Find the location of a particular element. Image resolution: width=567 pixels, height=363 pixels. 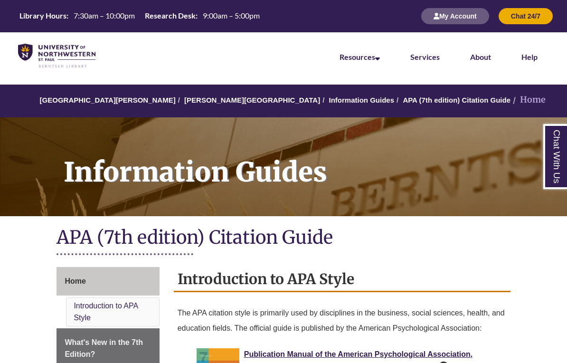

span: Home is located at coordinates (75, 281).